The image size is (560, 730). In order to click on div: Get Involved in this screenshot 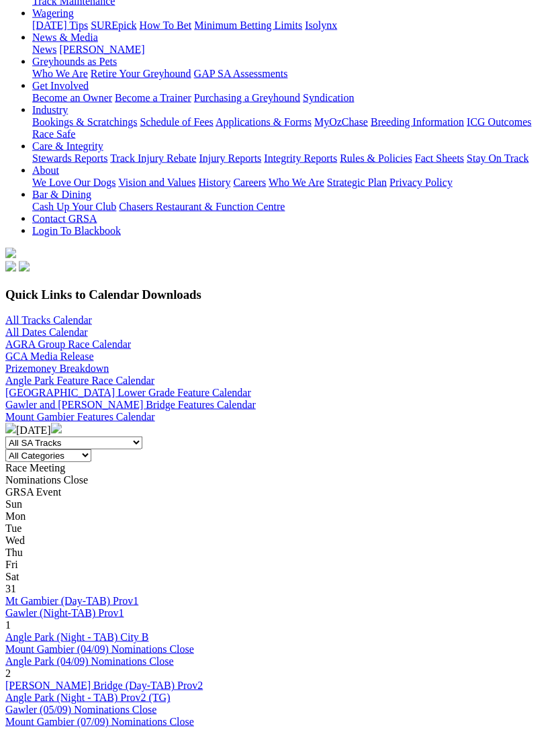, I will do `click(294, 98)`.